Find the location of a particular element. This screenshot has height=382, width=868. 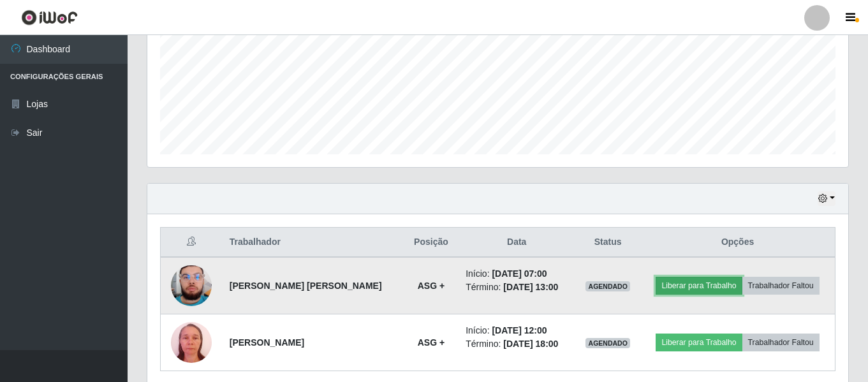

img: 1755477381693.jpeg is located at coordinates (191, 285).